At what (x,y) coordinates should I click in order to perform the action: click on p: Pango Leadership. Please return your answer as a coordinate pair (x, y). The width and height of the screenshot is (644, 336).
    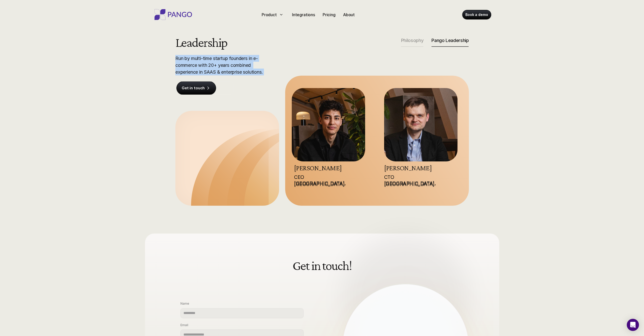
    Looking at the image, I should click on (450, 40).